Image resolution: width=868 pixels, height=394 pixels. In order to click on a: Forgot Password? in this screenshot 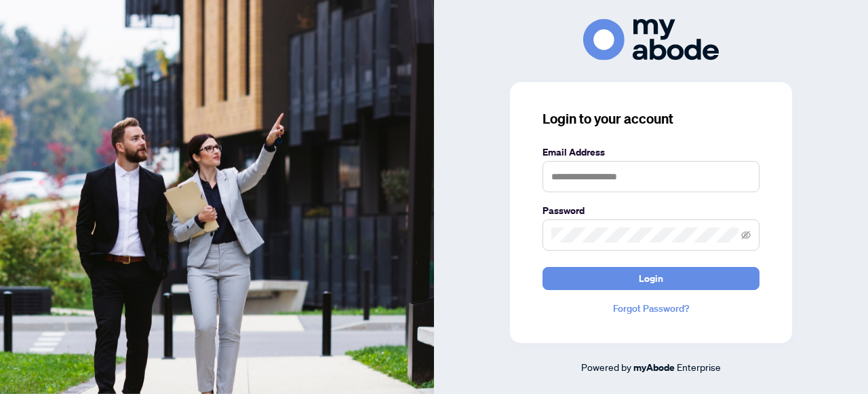, I will do `click(651, 308)`.